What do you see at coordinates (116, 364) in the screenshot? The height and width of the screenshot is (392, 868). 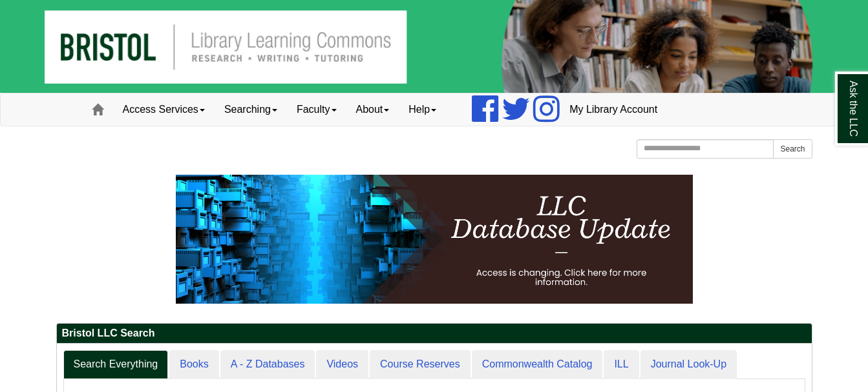 I see `a: Search Everything` at bounding box center [116, 364].